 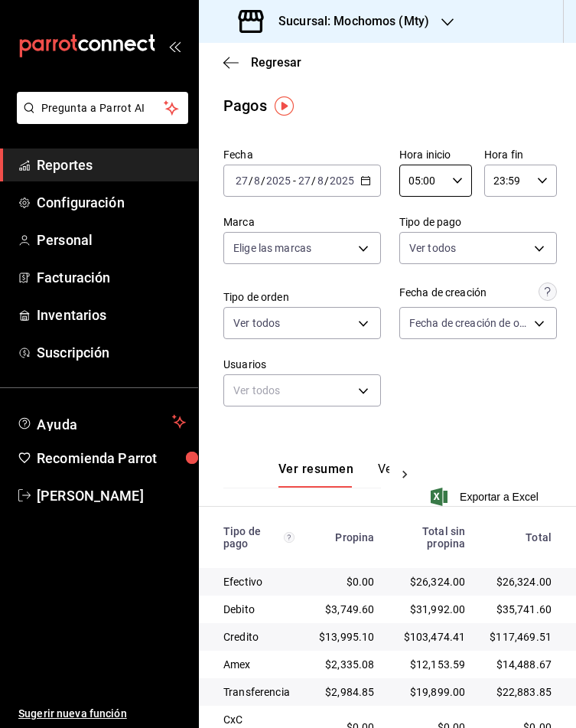 I want to click on h3: Sucursal: Mochomos (Mty), so click(x=348, y=21).